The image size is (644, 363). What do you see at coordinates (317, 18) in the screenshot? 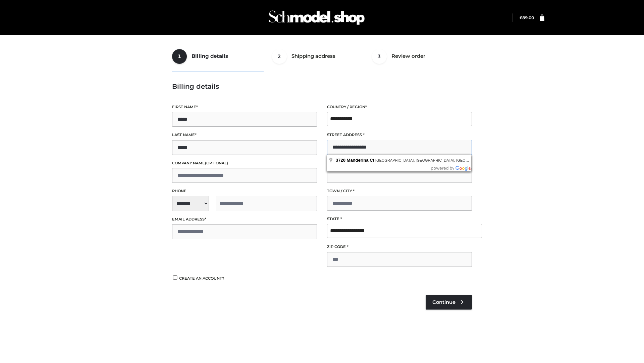
I see `img: Schmodel Admin 964` at bounding box center [317, 18].